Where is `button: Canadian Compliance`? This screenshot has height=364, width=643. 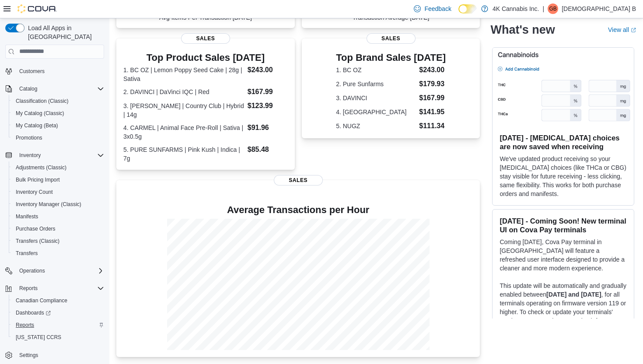 button: Canadian Compliance is located at coordinates (58, 300).